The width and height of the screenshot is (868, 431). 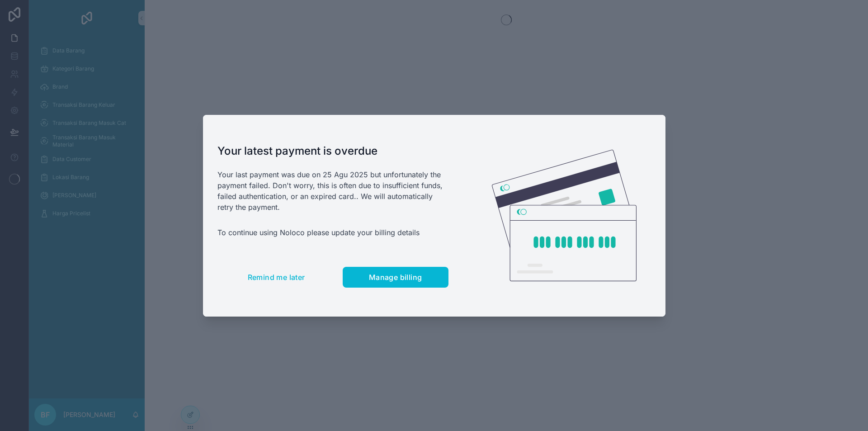 What do you see at coordinates (396, 277) in the screenshot?
I see `button: Manage billing` at bounding box center [396, 277].